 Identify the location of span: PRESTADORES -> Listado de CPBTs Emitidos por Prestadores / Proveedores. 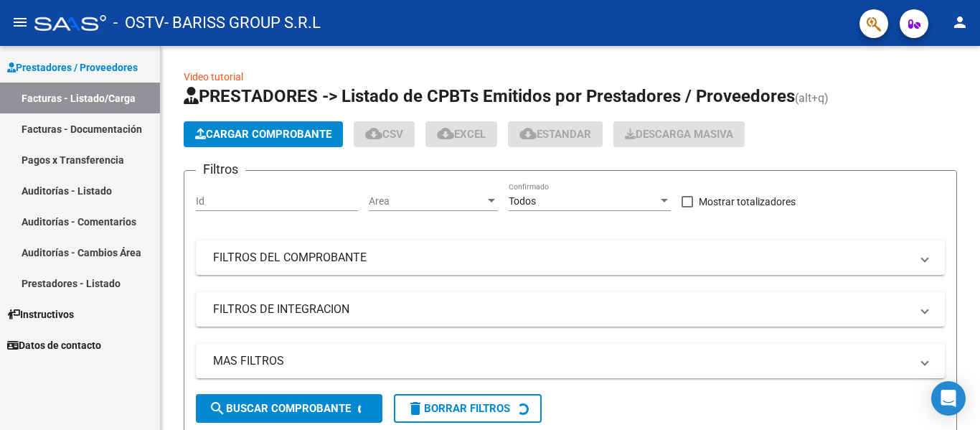
(490, 96).